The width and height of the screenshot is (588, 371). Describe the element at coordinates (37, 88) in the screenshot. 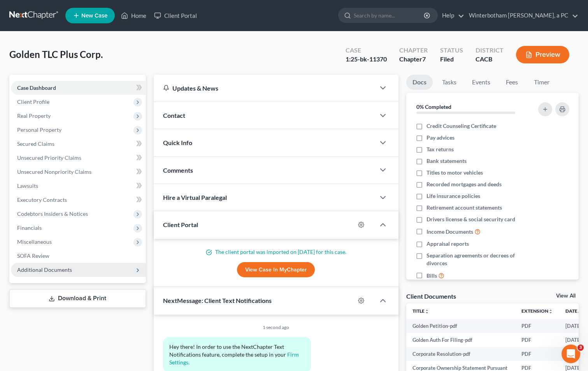

I see `span: Case Dashboard` at that location.